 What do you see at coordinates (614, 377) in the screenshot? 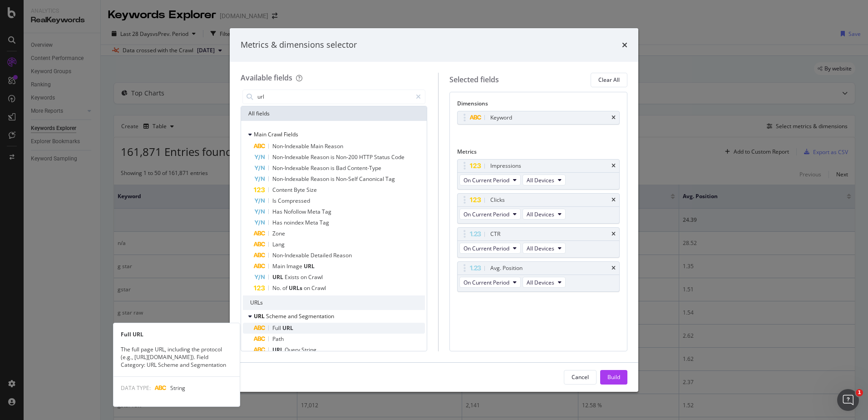
I see `div: Build` at bounding box center [614, 377].